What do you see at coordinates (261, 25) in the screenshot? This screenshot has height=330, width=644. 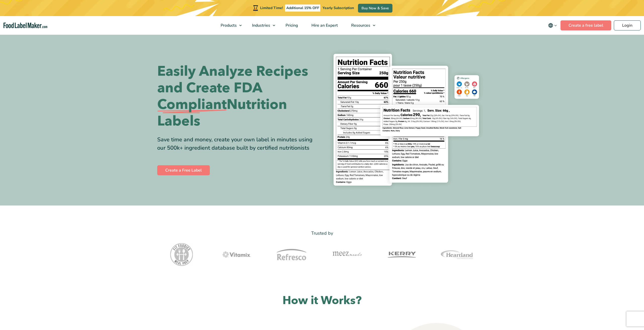 I see `span: Industries` at bounding box center [261, 25].